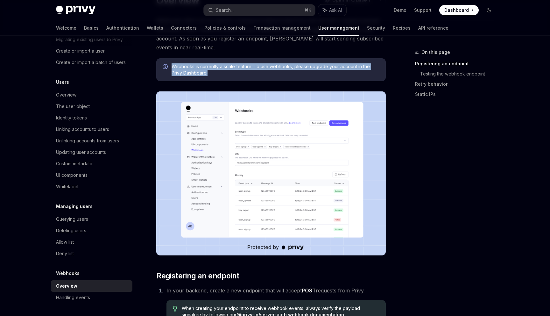  I want to click on a: Security, so click(376, 28).